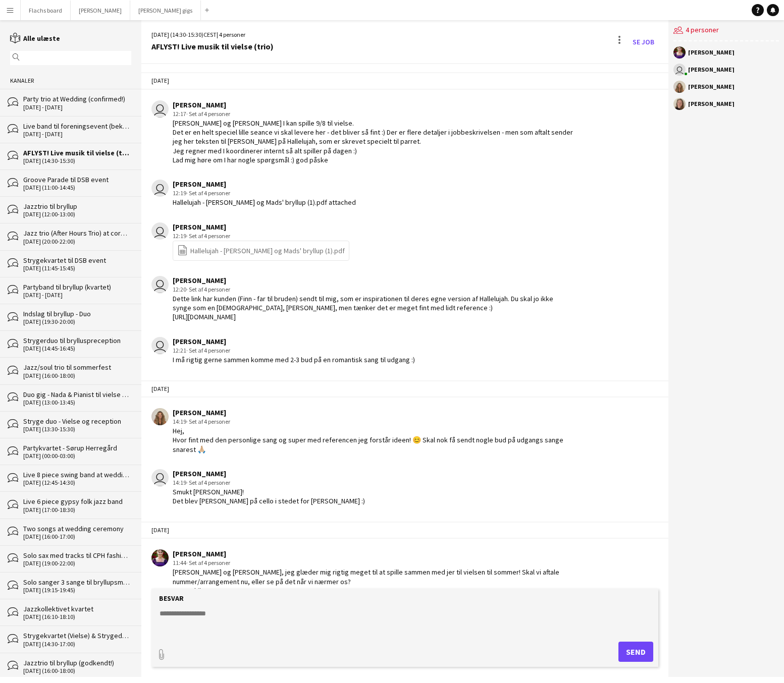  I want to click on label: Besvar, so click(171, 599).